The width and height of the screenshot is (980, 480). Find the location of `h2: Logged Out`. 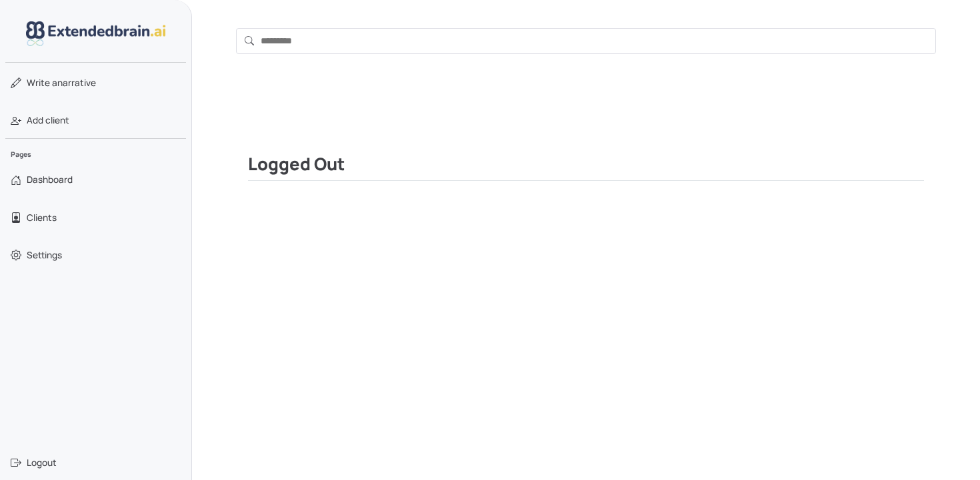

h2: Logged Out is located at coordinates (586, 168).